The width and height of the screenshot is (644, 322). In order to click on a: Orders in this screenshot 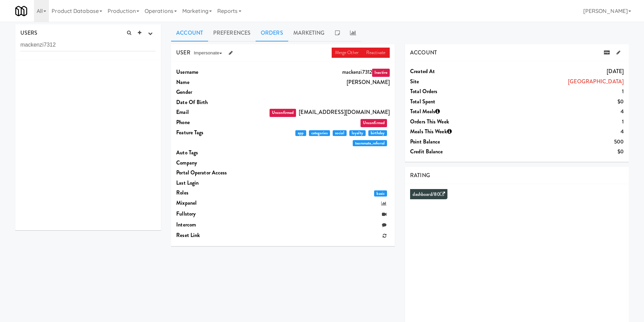, I will do `click(272, 33)`.